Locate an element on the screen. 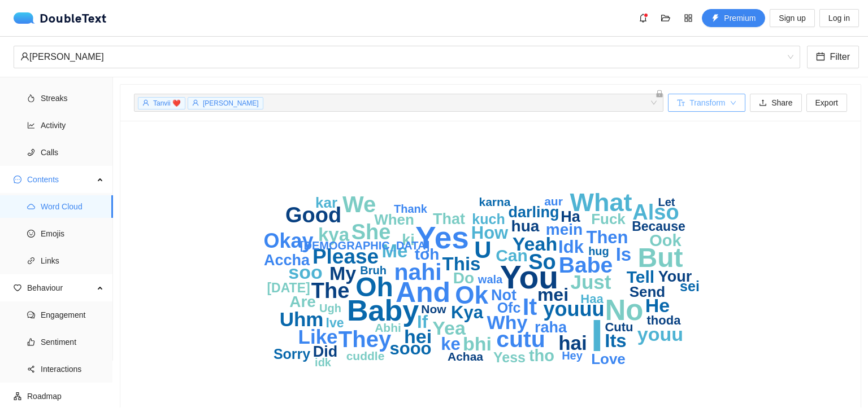 The image size is (868, 412). text: What is located at coordinates (601, 202).